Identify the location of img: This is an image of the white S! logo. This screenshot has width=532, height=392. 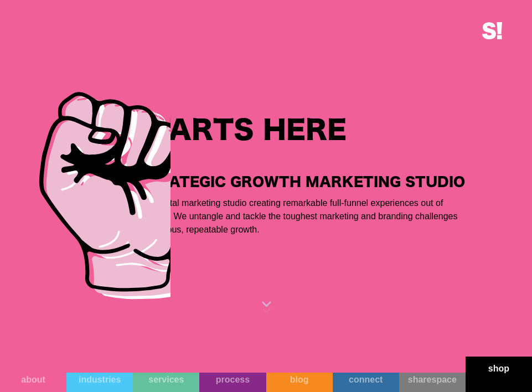
(493, 31).